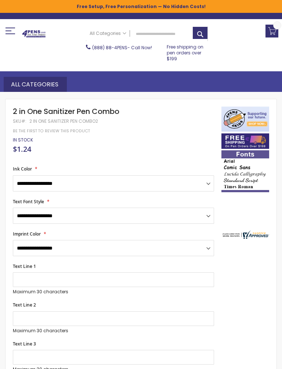 The height and width of the screenshot is (369, 282). Describe the element at coordinates (245, 119) in the screenshot. I see `img: 4pens 4 kids` at that location.